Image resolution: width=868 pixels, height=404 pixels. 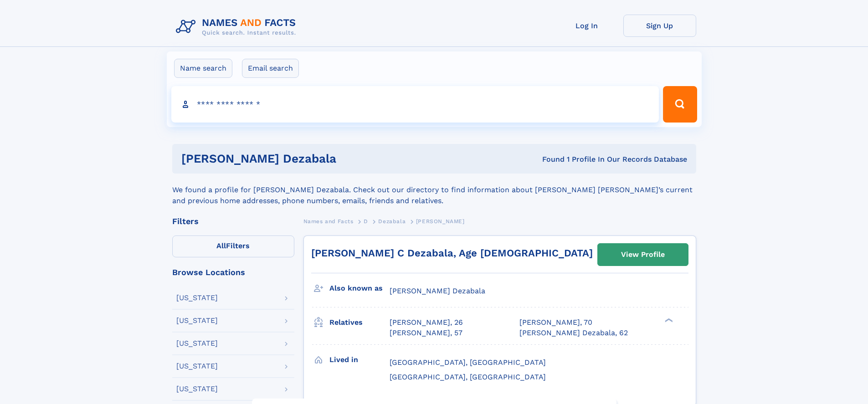 I want to click on h3: Also known as, so click(x=360, y=288).